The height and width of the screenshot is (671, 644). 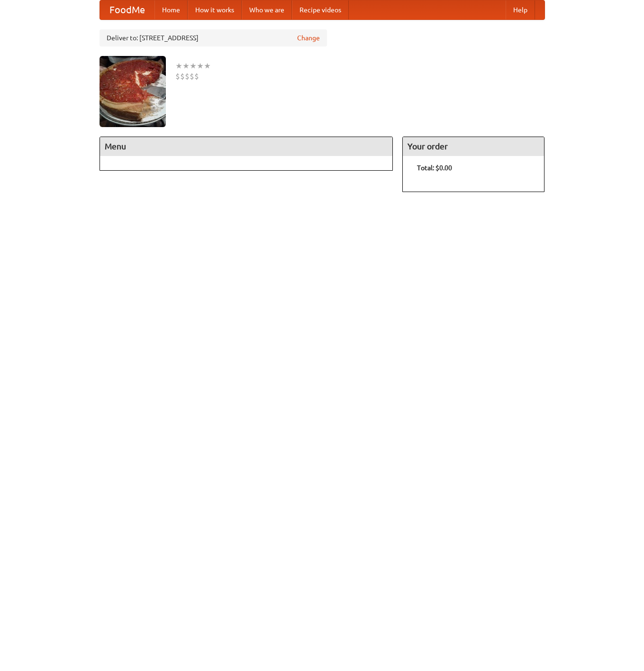 I want to click on b: Total: $0.00, so click(x=435, y=168).